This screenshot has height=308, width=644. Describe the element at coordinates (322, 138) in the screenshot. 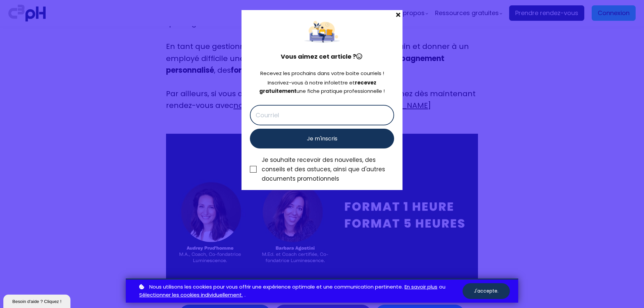

I see `button: Je m'inscris` at that location.